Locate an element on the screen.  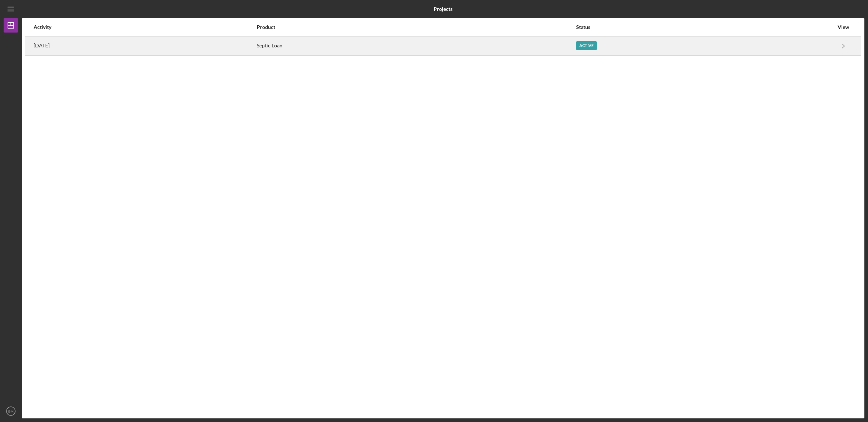
div: Product is located at coordinates (416, 27).